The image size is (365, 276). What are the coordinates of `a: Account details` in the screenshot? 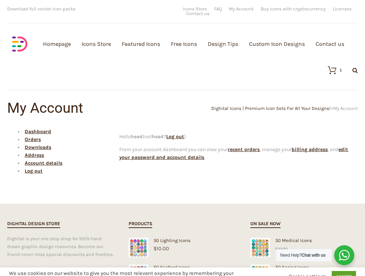 It's located at (43, 163).